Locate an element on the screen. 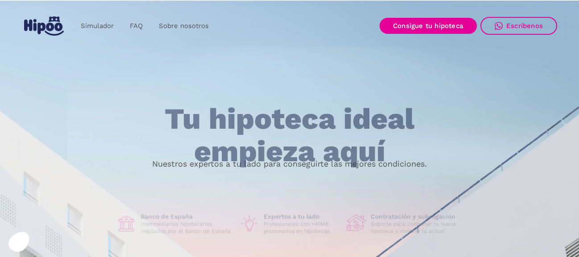 The image size is (579, 257). p: Nuestros expertos a tu lado para conseguirte las mejores condiciones. is located at coordinates (289, 164).